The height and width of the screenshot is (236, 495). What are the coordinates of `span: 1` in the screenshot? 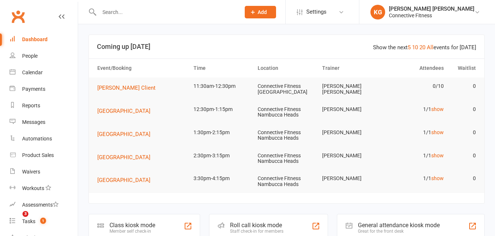 It's located at (43, 221).